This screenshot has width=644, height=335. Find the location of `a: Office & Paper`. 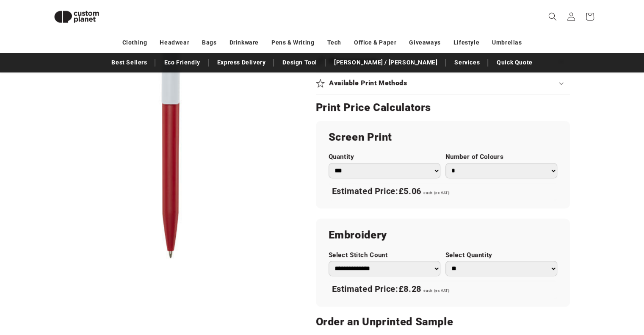

a: Office & Paper is located at coordinates (375, 42).